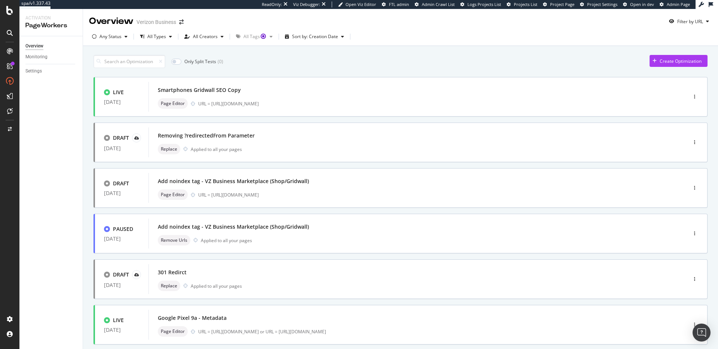 The width and height of the screenshot is (718, 349). I want to click on button: All TagsTooltip anchor, so click(254, 37).